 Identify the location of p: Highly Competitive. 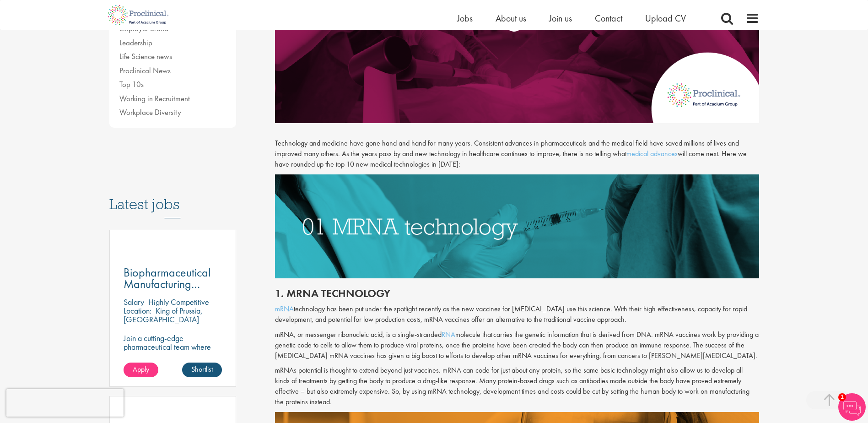
(178, 301).